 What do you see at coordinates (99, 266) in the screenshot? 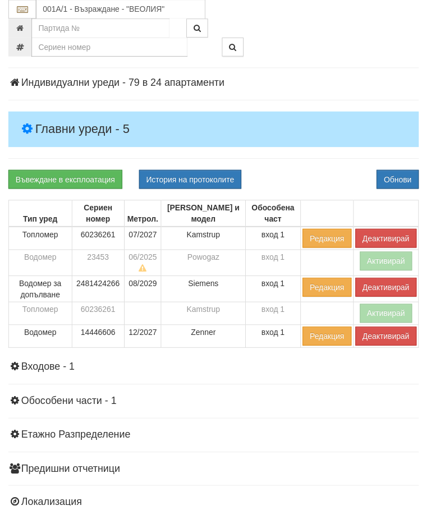
I see `td: 23453` at bounding box center [99, 266].